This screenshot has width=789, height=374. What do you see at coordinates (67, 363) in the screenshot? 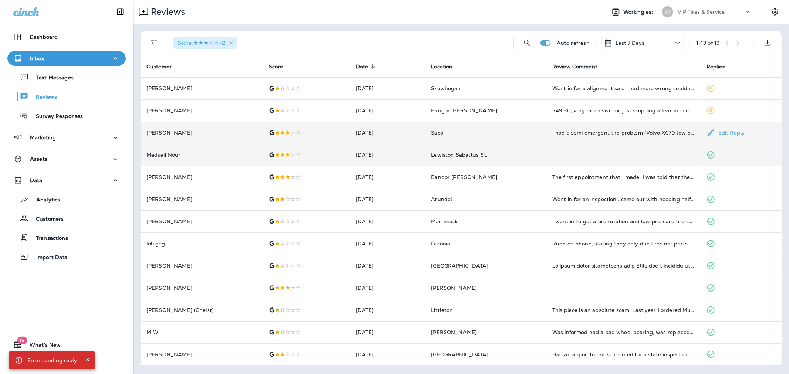
I see `button: Support` at bounding box center [67, 363].